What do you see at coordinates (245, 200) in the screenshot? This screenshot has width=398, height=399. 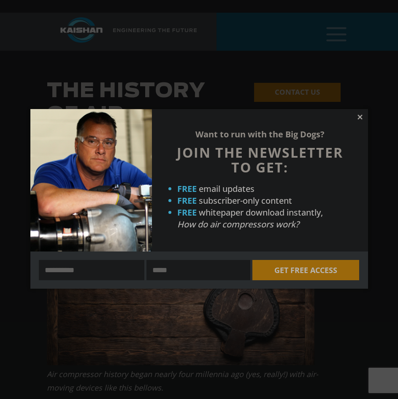 I see `span: subscriber-only content` at bounding box center [245, 200].